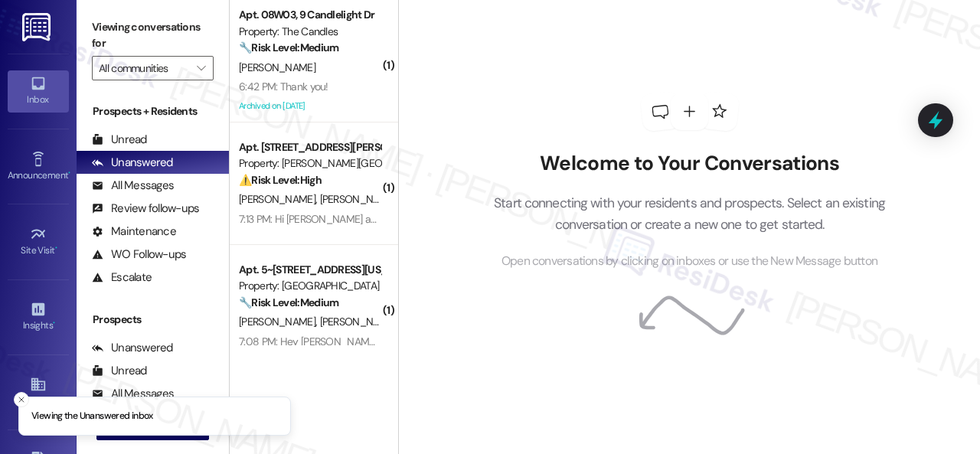 This screenshot has height=454, width=980. I want to click on a: Insights •, so click(38, 317).